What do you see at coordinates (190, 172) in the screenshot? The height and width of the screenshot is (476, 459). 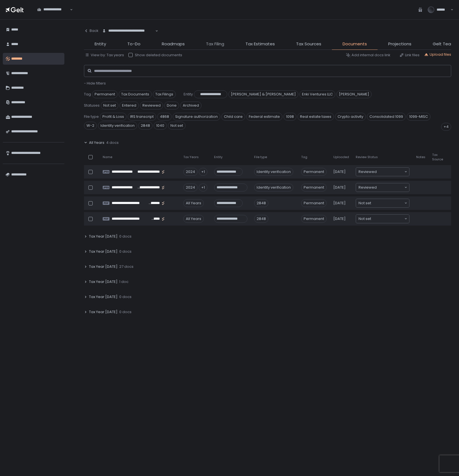 I see `div: 2024` at bounding box center [190, 172].